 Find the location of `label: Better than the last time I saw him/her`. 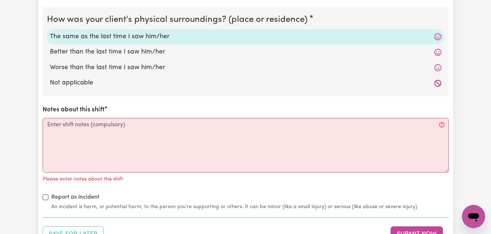

label: Better than the last time I saw him/her is located at coordinates (246, 52).